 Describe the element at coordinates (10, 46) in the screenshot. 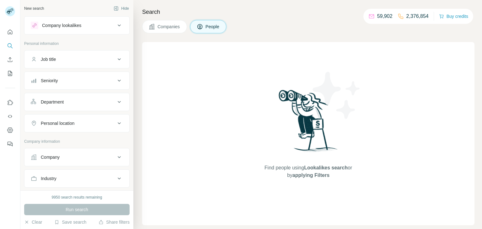

I see `button: Search` at that location.